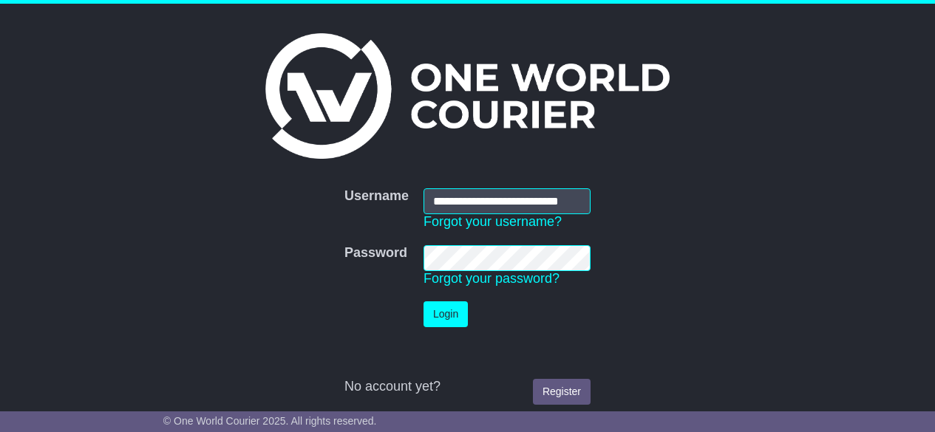  Describe the element at coordinates (562, 392) in the screenshot. I see `a: Register` at that location.